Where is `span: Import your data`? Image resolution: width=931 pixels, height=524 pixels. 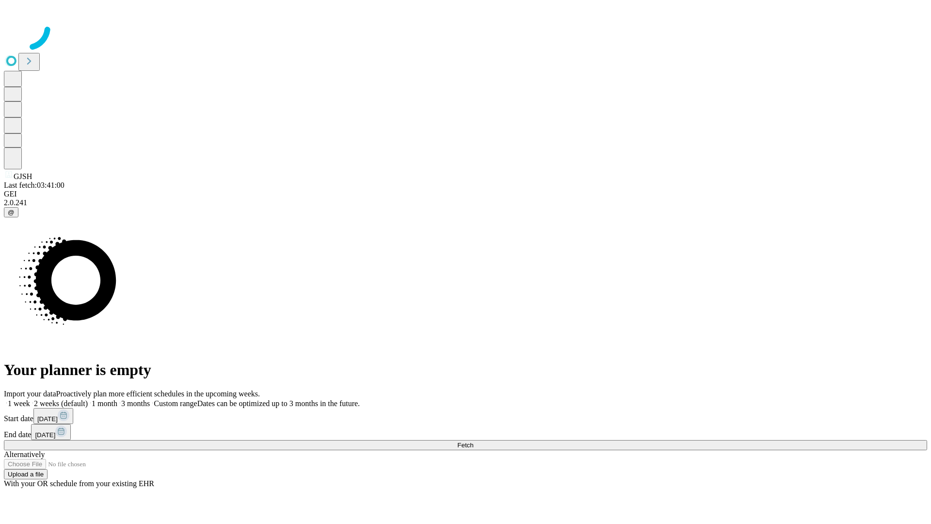
span: Import your data is located at coordinates (30, 393).